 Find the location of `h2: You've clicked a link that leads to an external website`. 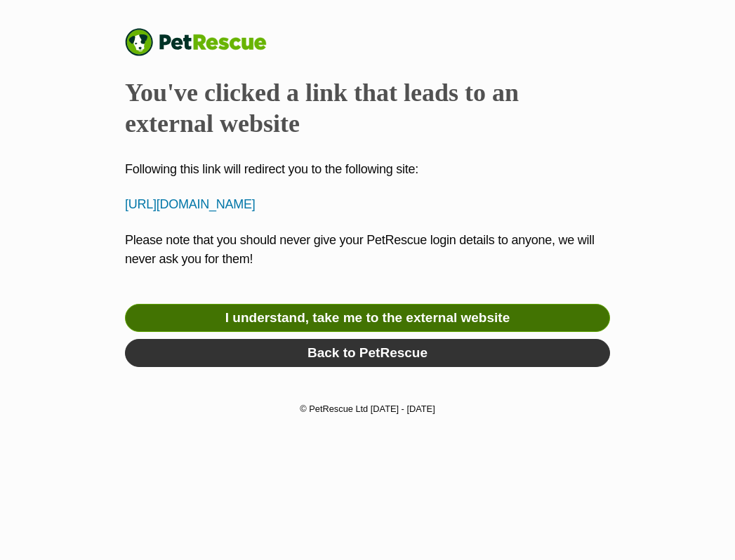

h2: You've clicked a link that leads to an external website is located at coordinates (368, 108).